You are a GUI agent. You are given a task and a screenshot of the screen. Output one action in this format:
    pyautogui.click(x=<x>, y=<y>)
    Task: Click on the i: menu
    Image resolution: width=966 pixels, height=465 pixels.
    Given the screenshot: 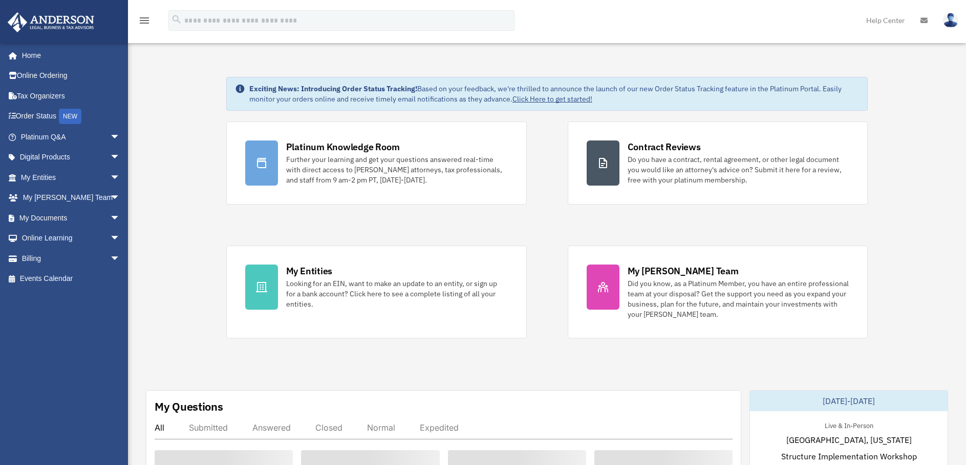 What is the action you would take?
    pyautogui.click(x=144, y=20)
    